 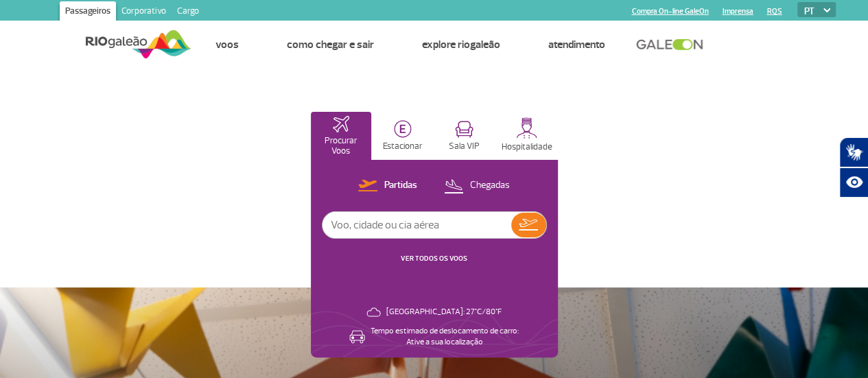 What do you see at coordinates (401, 185) in the screenshot?
I see `p: Partidas` at bounding box center [401, 185].